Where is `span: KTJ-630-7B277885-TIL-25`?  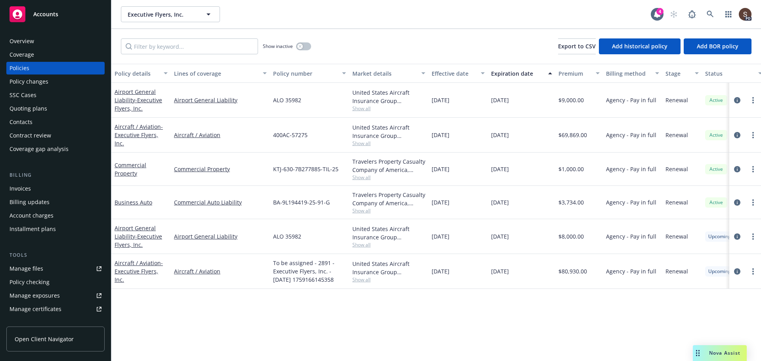 span: KTJ-630-7B277885-TIL-25 is located at coordinates (305, 169).